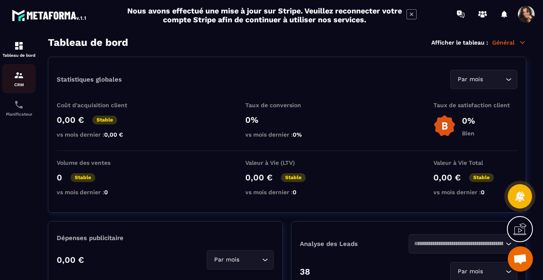 The height and width of the screenshot is (280, 543). What do you see at coordinates (287, 105) in the screenshot?
I see `p: Taux de conversion` at bounding box center [287, 105].